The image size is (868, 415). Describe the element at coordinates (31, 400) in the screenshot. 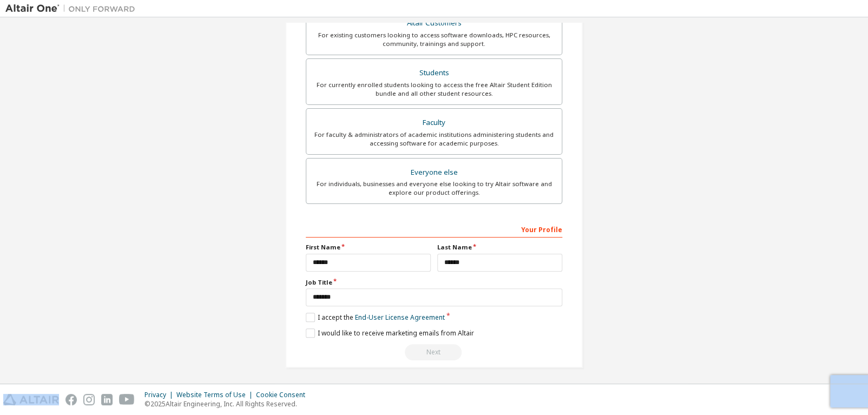

I see `img: altair_logo.svg` at that location.